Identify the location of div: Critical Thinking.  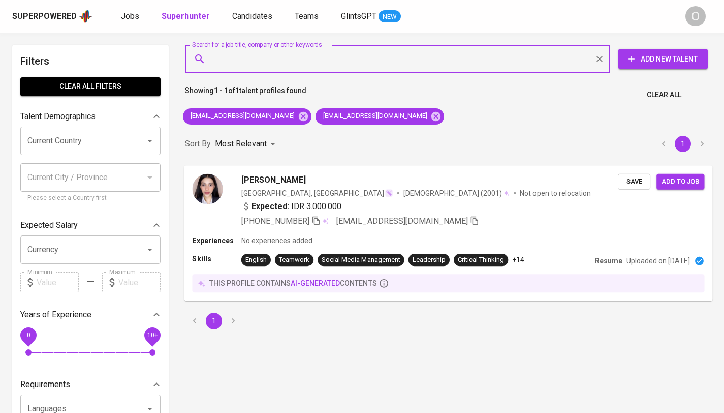
(481, 259).